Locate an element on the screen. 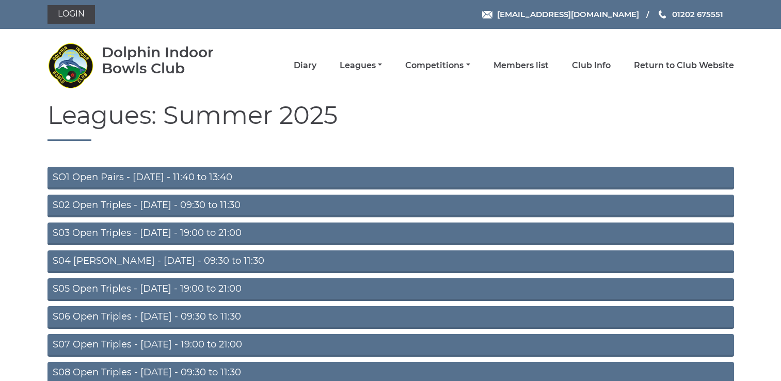  a: Login is located at coordinates (71, 14).